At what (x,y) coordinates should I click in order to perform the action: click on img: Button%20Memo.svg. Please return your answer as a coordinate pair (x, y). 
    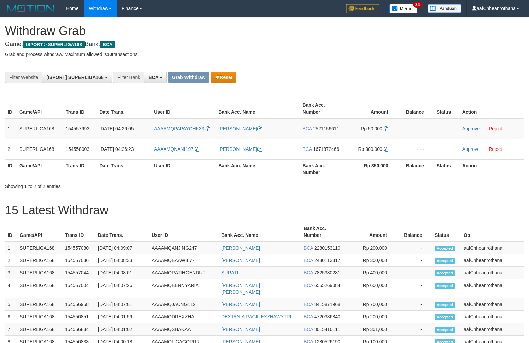
    Looking at the image, I should click on (404, 9).